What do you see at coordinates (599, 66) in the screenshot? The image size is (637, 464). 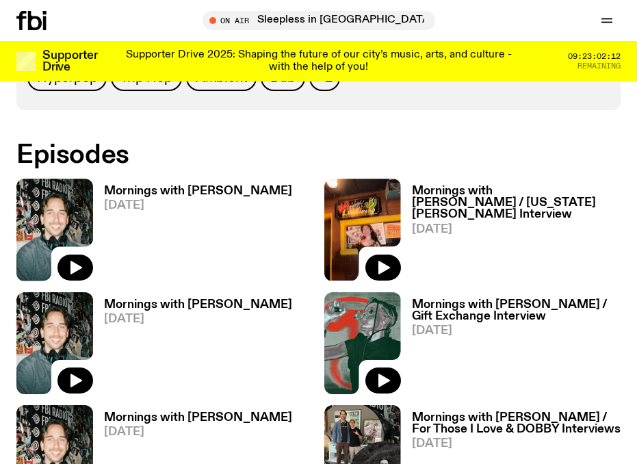 I see `span: Remaining` at bounding box center [599, 66].